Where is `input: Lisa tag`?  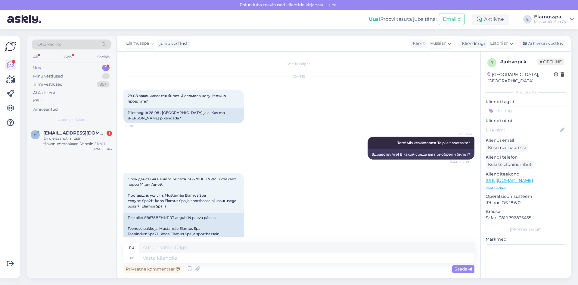 input: Lisa tag is located at coordinates (526, 111).